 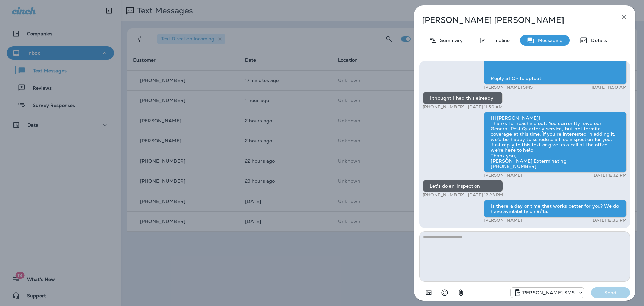 I want to click on button: Add in a premade template, so click(x=429, y=293).